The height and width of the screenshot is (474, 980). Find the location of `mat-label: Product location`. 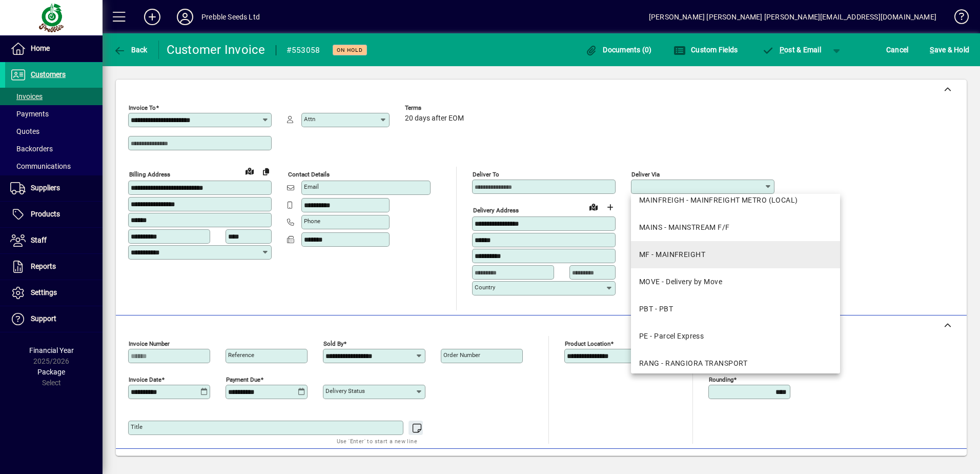

mat-label: Product location is located at coordinates (588, 344).